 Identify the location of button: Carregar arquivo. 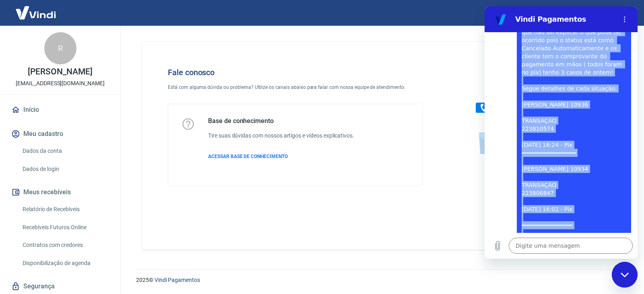
(13, 240).